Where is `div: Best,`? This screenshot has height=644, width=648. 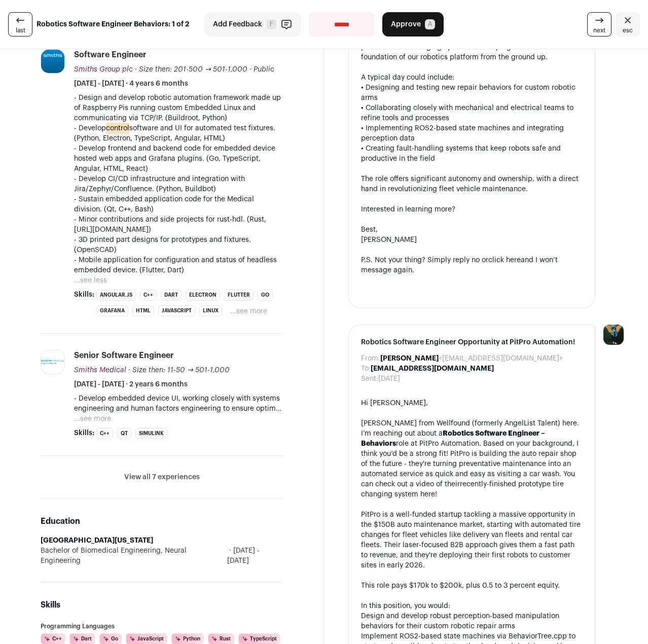 div: Best, is located at coordinates (472, 230).